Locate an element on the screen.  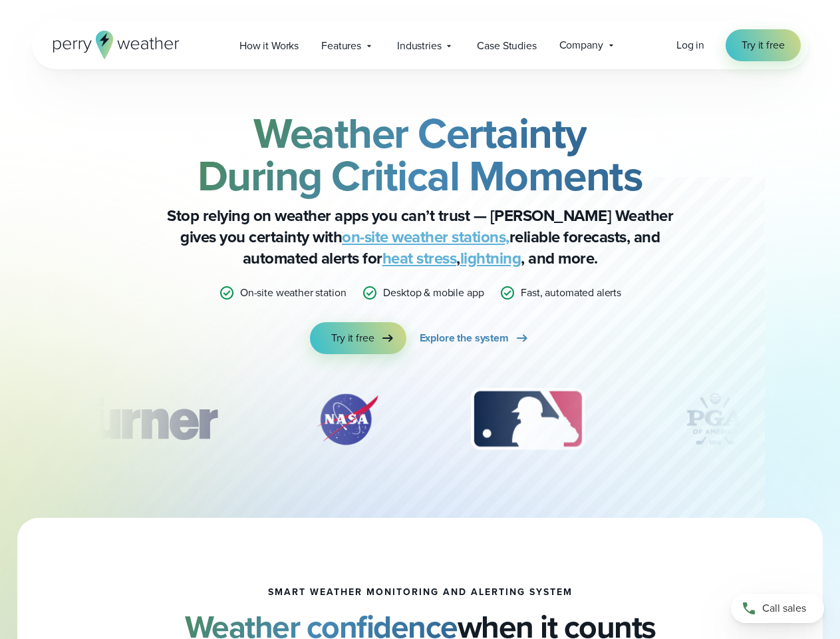
span: Industries is located at coordinates (419, 46).